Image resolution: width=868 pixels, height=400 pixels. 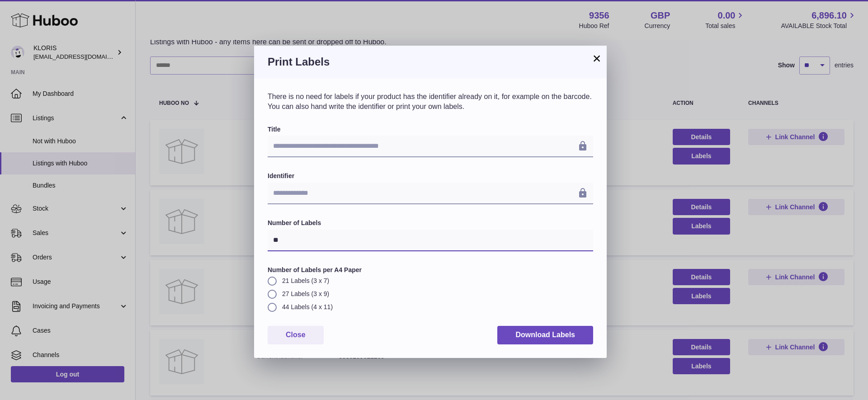 What do you see at coordinates (296, 335) in the screenshot?
I see `button: Close` at bounding box center [296, 335].